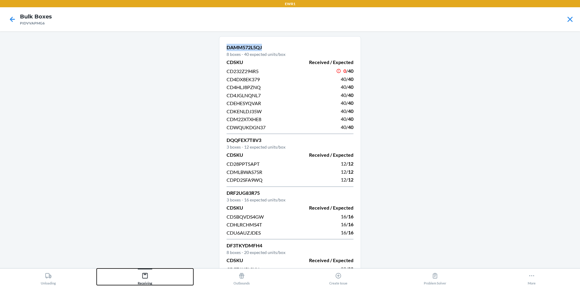 Image resolution: width=580 pixels, height=286 pixels. Describe the element at coordinates (290, 193) in the screenshot. I see `p: DRF2UG83R75` at that location.